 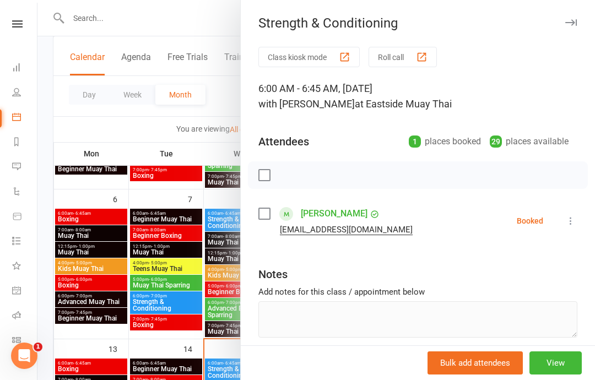 I want to click on span: at Eastside Muay Thai, so click(x=403, y=104).